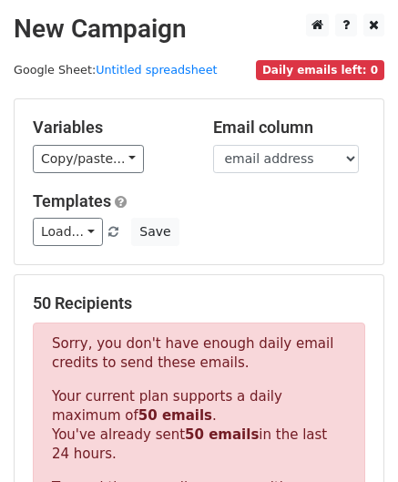 Image resolution: width=398 pixels, height=482 pixels. Describe the element at coordinates (109, 128) in the screenshot. I see `h5: Variables` at that location.